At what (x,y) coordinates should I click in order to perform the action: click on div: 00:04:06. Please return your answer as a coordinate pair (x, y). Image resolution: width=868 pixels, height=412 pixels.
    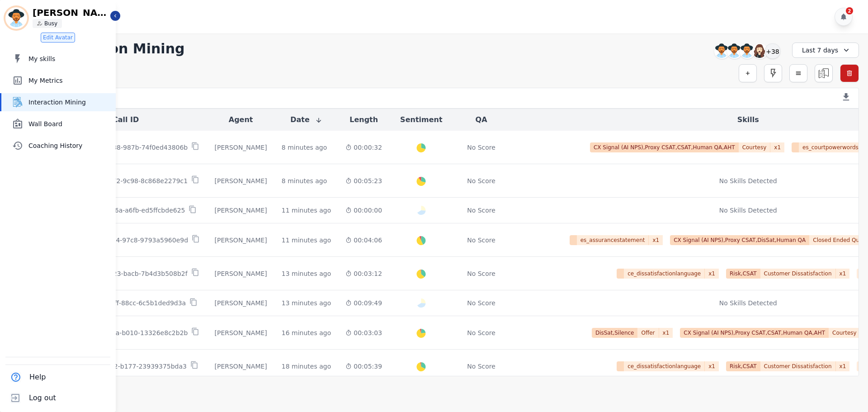
    Looking at the image, I should click on (363, 240).